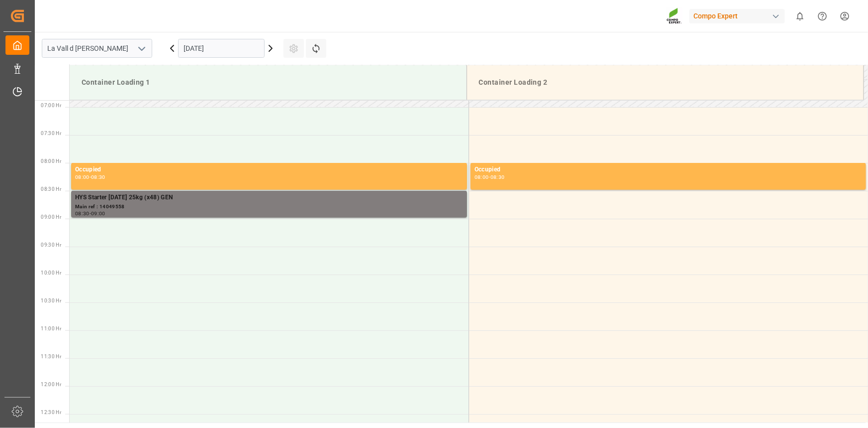 Image resolution: width=868 pixels, height=428 pixels. What do you see at coordinates (674, 16) in the screenshot?
I see `img: Screenshot%202023-09-29%20at%2010.02.21.png_1712312052.png` at bounding box center [674, 16].